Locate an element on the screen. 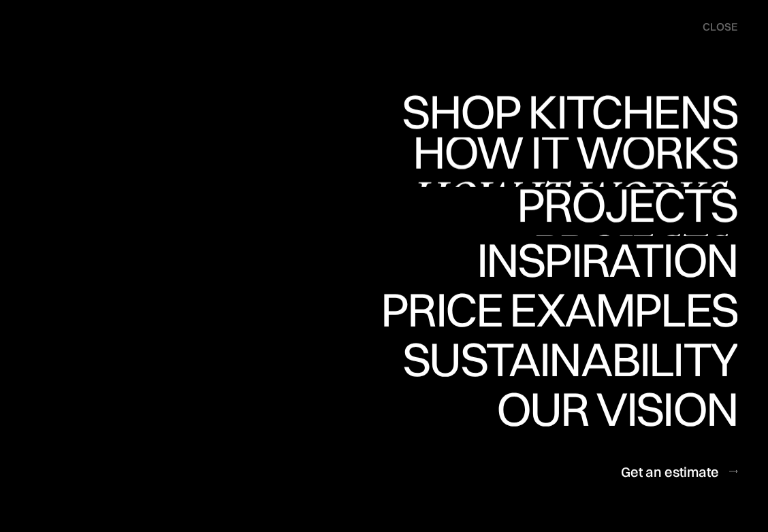  div: Get an estimate is located at coordinates (670, 471).